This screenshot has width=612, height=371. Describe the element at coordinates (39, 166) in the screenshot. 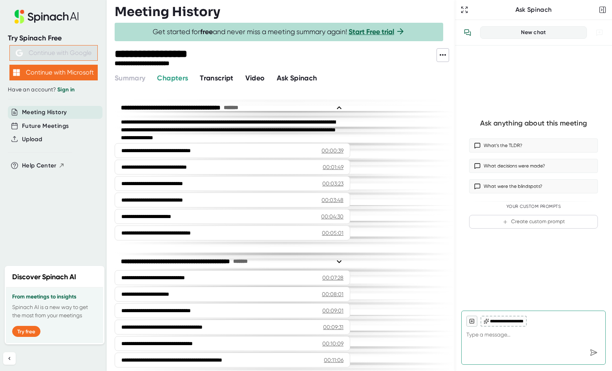

I see `span: Help Center` at that location.